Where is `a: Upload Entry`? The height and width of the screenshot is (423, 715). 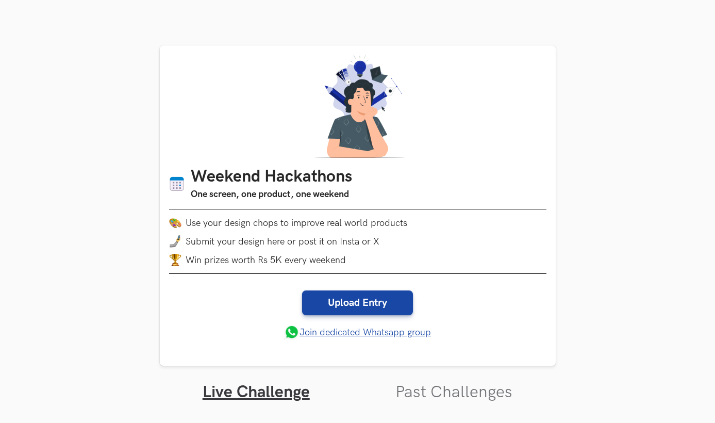 a: Upload Entry is located at coordinates (357, 303).